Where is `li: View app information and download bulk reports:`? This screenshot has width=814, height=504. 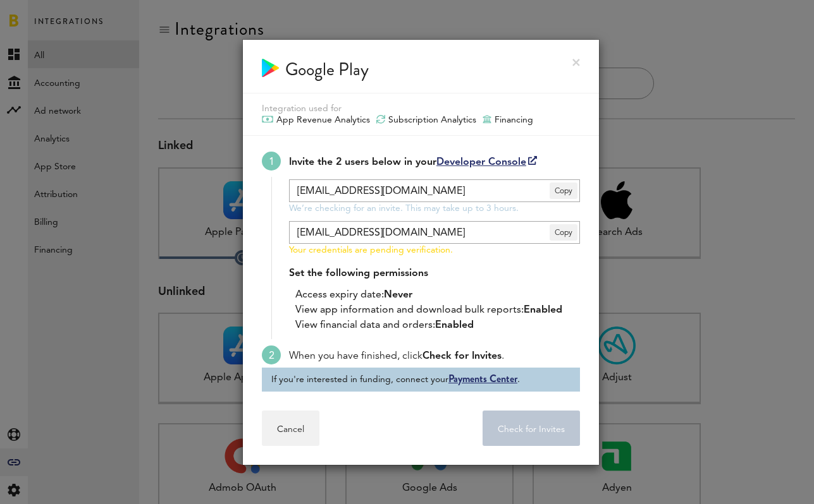 li: View app information and download bulk reports: is located at coordinates (438, 310).